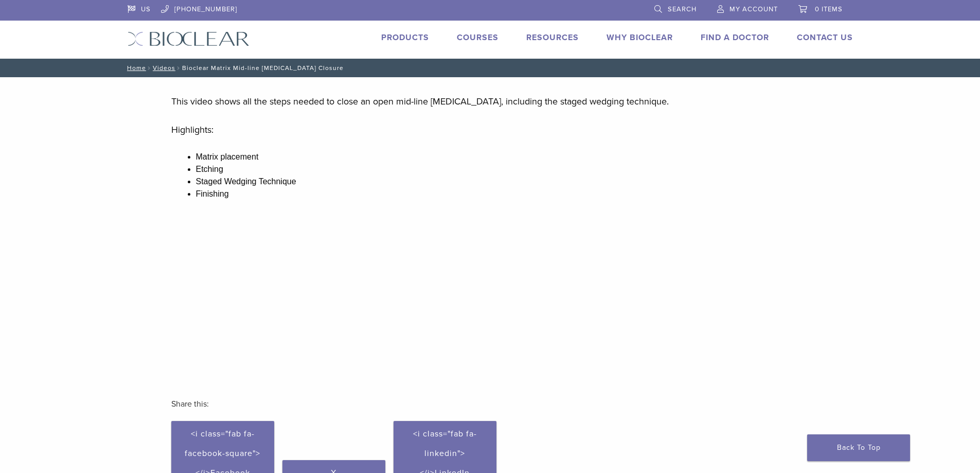 This screenshot has height=473, width=980. Describe the element at coordinates (490, 130) in the screenshot. I see `p: Highlights:` at that location.